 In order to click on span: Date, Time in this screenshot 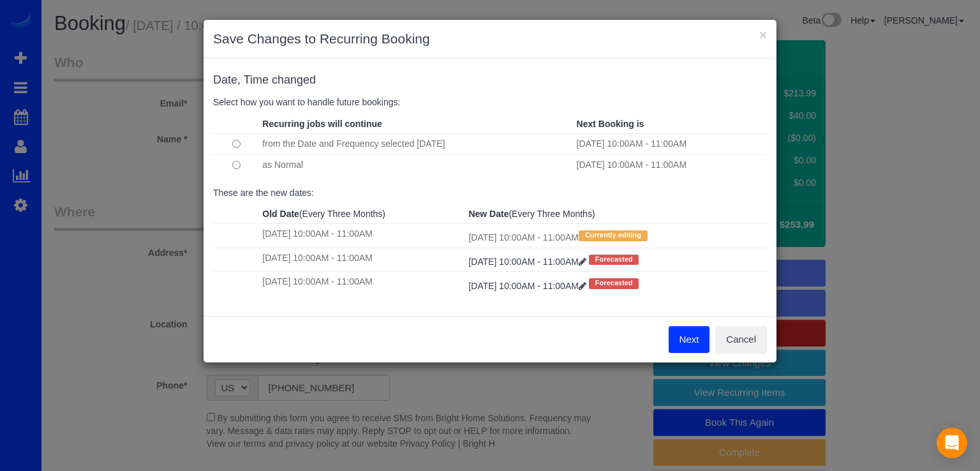, I will do `click(241, 80)`.